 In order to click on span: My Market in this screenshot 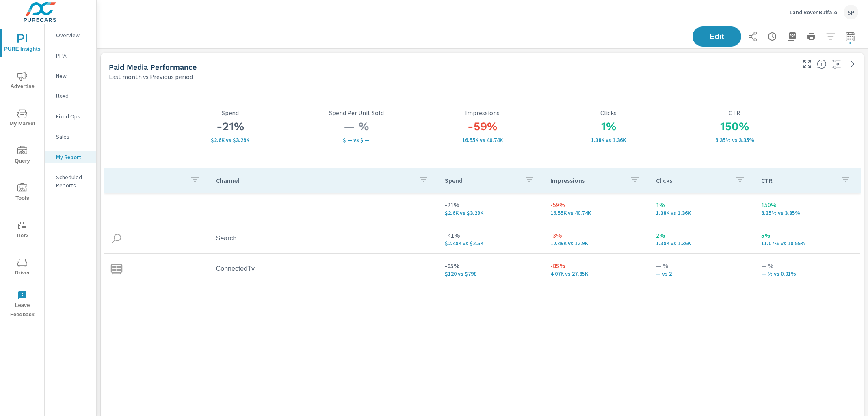, I will do `click(22, 118)`.